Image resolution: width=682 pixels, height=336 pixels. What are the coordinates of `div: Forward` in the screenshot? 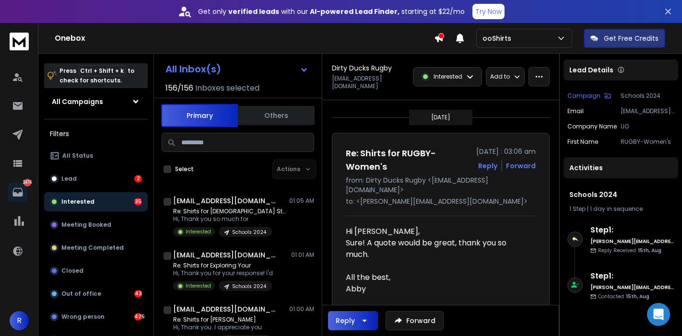 It's located at (521, 166).